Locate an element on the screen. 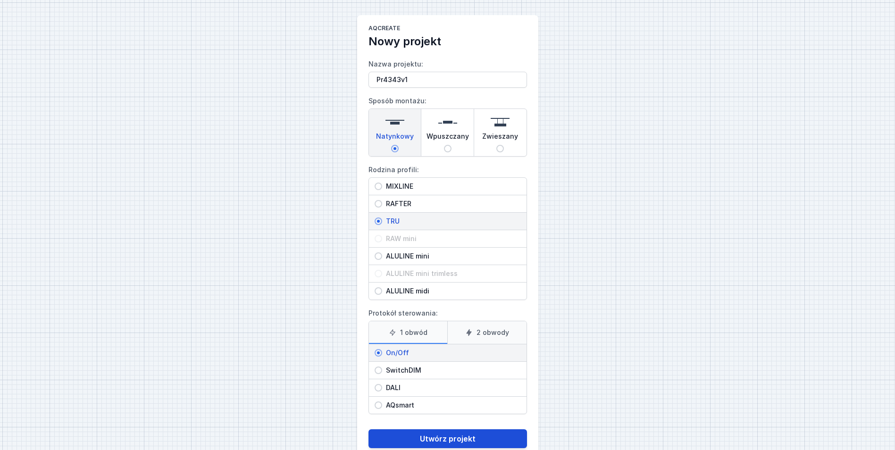  input: Wpuszczany is located at coordinates (448, 149).